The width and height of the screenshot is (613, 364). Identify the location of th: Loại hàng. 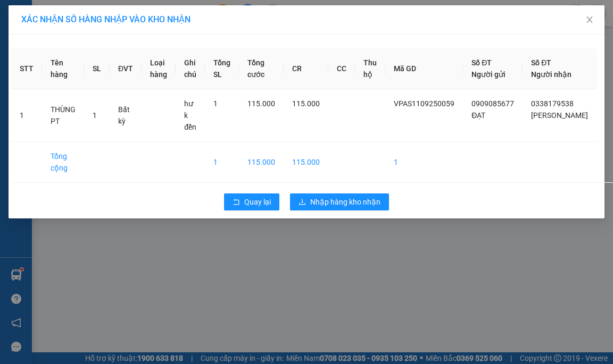
(159, 69).